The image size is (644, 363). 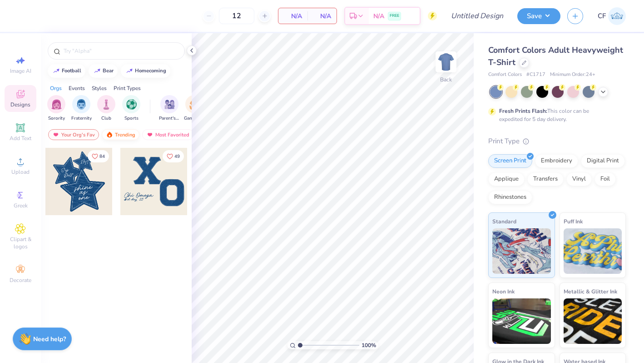 I want to click on span: Game Day, so click(x=194, y=118).